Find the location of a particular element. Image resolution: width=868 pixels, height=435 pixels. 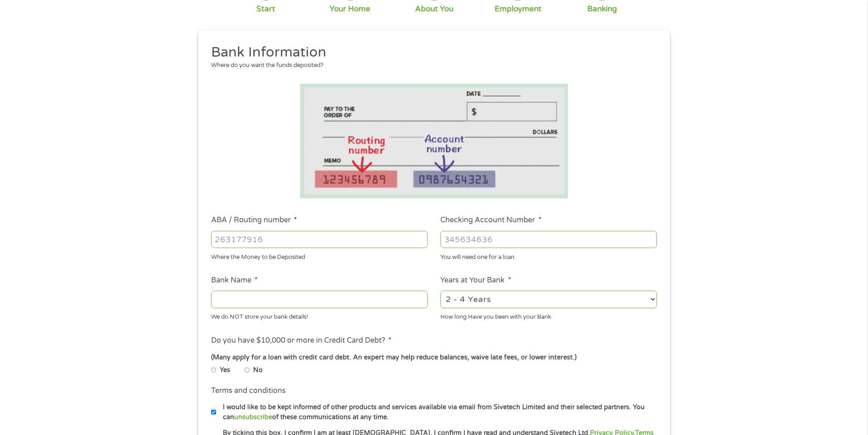

label: Do you have $10,000 or more in Credit Card Debt? is located at coordinates (301, 341).